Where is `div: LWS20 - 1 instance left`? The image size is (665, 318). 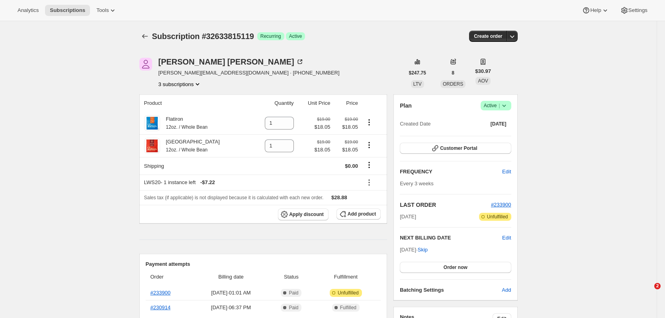
div: LWS20 - 1 instance left is located at coordinates (251, 182).